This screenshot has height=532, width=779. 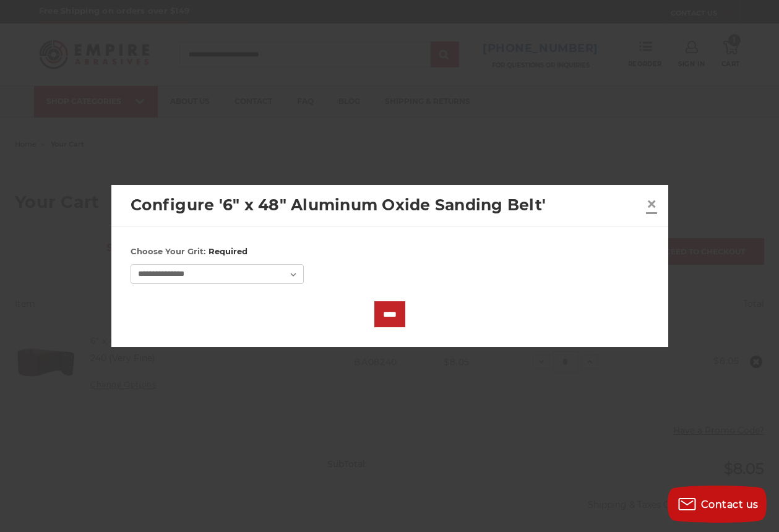 I want to click on h2: Configure '6" x 48" Aluminum Oxide Sanding Belt', so click(x=386, y=205).